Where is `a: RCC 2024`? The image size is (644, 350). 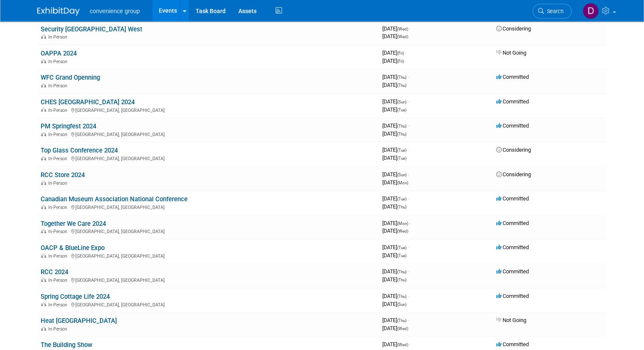
a: RCC 2024 is located at coordinates (54, 272).